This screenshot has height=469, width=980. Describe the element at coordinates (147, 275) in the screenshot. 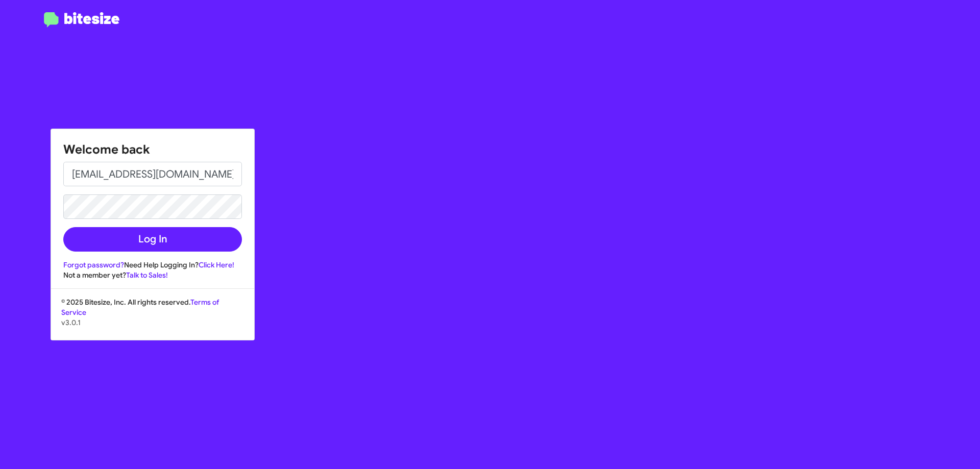

I see `a: Talk to Sales!` at that location.